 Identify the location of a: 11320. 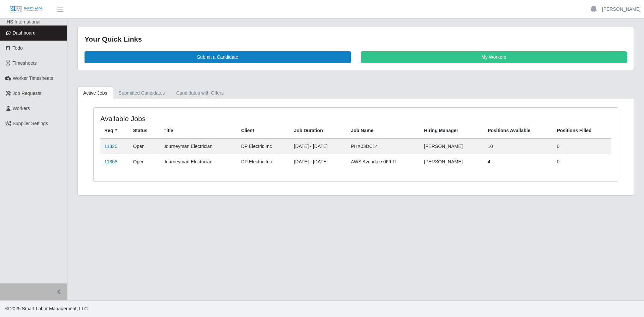
(111, 147).